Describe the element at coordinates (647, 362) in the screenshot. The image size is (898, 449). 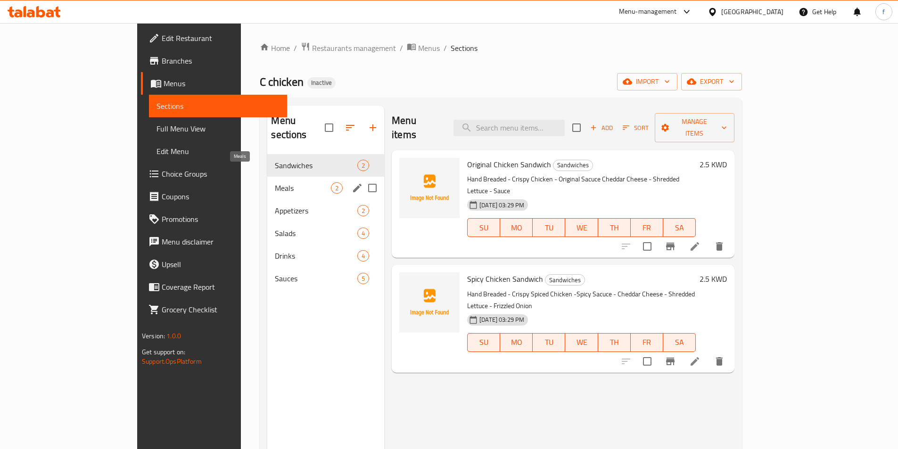
I see `span: Select to update` at that location.